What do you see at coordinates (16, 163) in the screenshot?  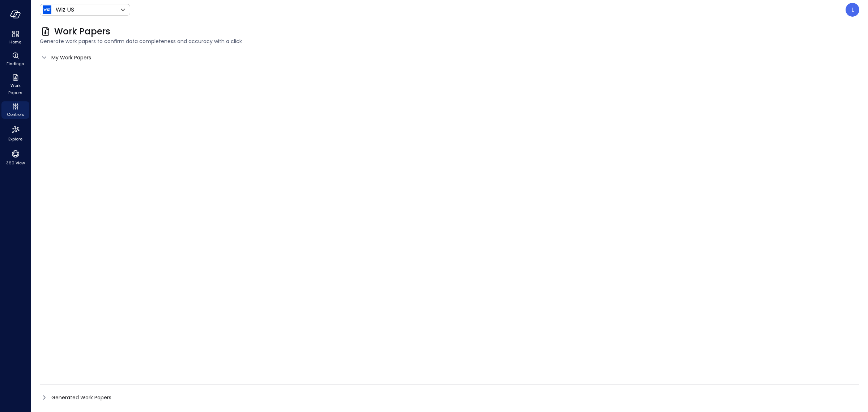 I see `span: 360 View` at bounding box center [16, 163].